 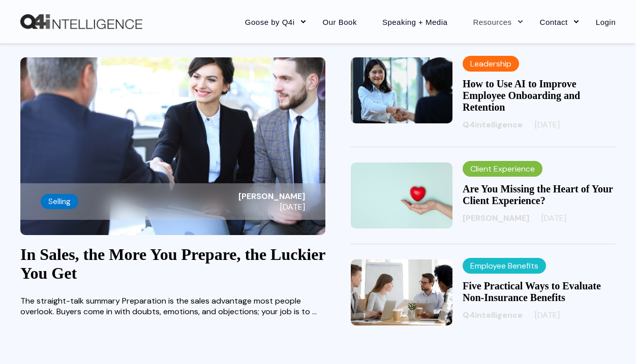 I want to click on a: In Sales, the More You Prepare, the Luckier You Get, so click(x=173, y=263).